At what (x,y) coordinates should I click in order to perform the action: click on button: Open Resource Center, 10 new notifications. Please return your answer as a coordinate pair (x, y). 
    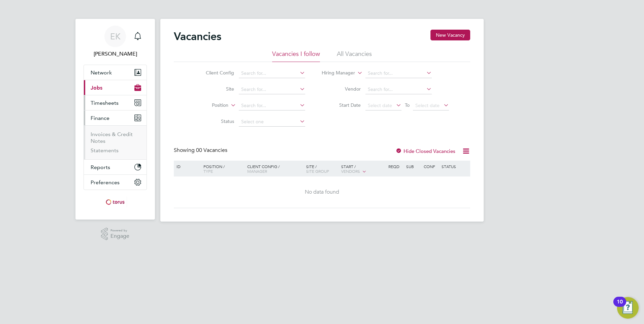
    Looking at the image, I should click on (628, 308).